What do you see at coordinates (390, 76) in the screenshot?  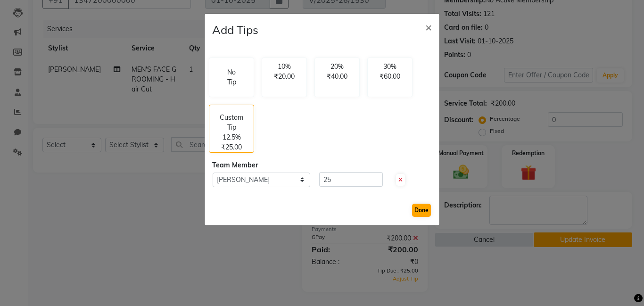 I see `p: ₹60.00` at bounding box center [390, 76].